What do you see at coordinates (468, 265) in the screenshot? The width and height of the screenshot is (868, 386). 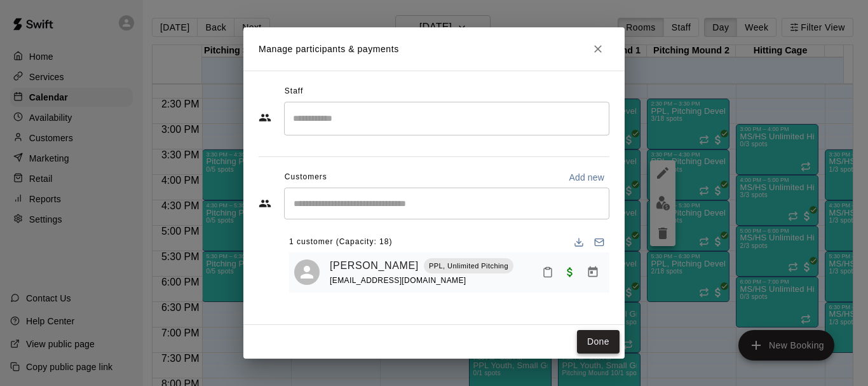 I see `p: PPL, Unlimited Pitching` at bounding box center [468, 265].